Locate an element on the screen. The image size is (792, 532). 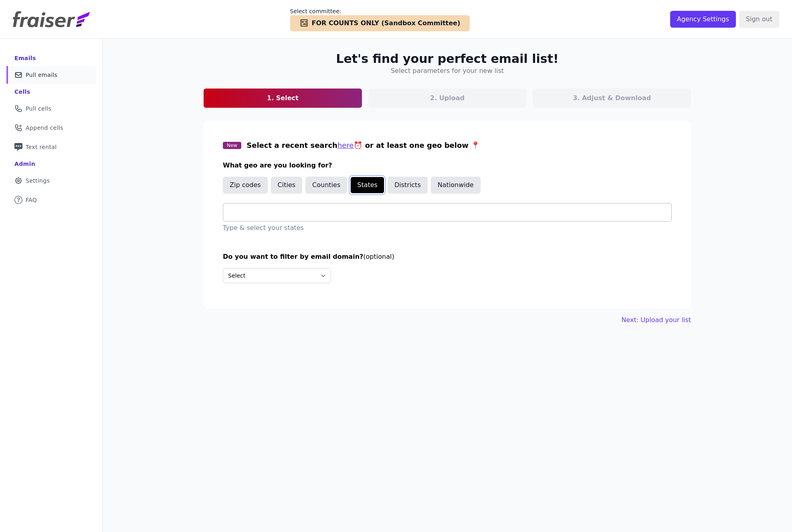
a: FAQ is located at coordinates (51, 200).